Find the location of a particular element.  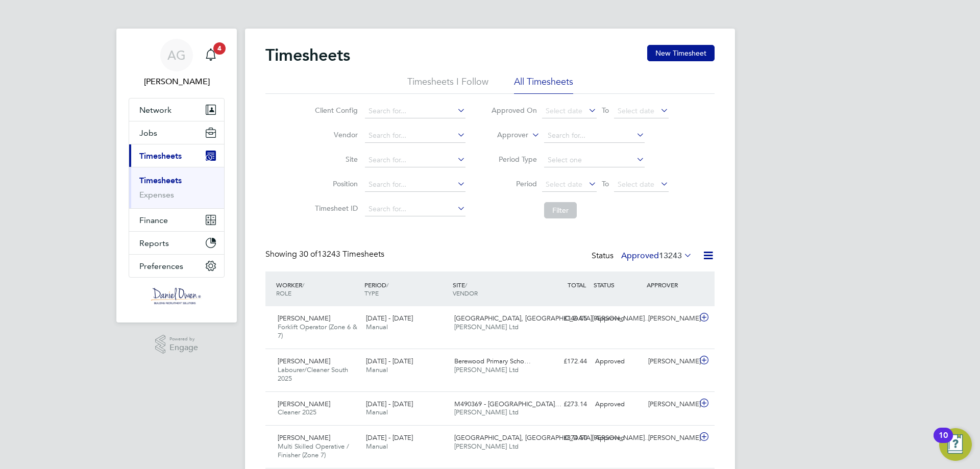

span: Engage is located at coordinates (184, 347).